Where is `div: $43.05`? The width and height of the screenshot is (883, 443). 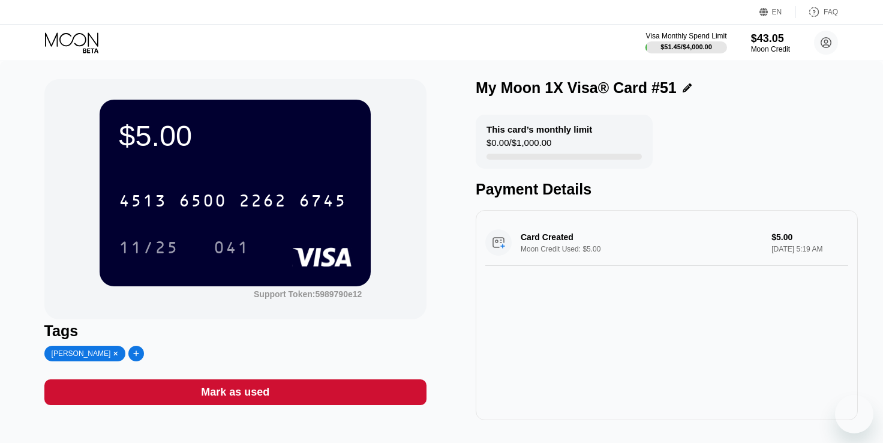 div: $43.05 is located at coordinates (770, 38).